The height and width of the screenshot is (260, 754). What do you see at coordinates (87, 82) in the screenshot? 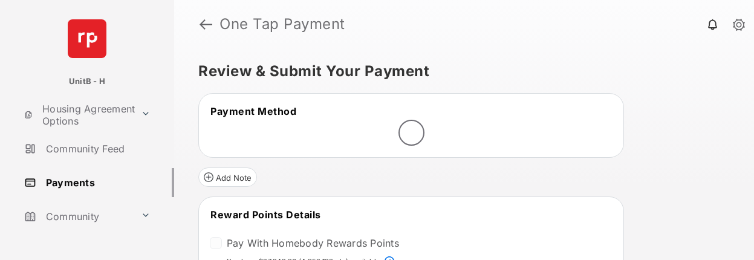
I see `p: UnitB - H` at bounding box center [87, 82].